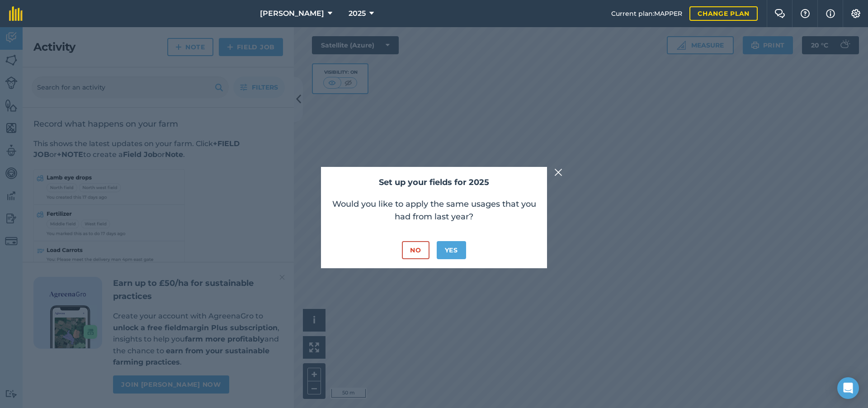 The image size is (868, 408). I want to click on img: svg+xml;base64,PHN2ZyB4bWxucz0iaHR0cDovL3d3dy53My5vcmcvMjAwMC9zdmciIHdpZHRoPSIxNyIgaGVpZ2h0PSIxNy..., so click(830, 14).